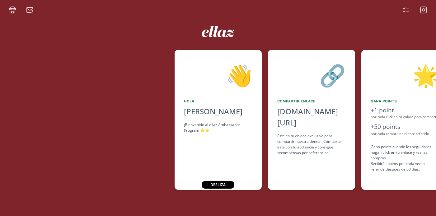 This screenshot has width=436, height=216. Describe the element at coordinates (311, 144) in the screenshot. I see `div: Este es tu enlace exclusivo para compartir nuestra tienda. ¡Comparte este con tu audiencia y cons...` at that location.